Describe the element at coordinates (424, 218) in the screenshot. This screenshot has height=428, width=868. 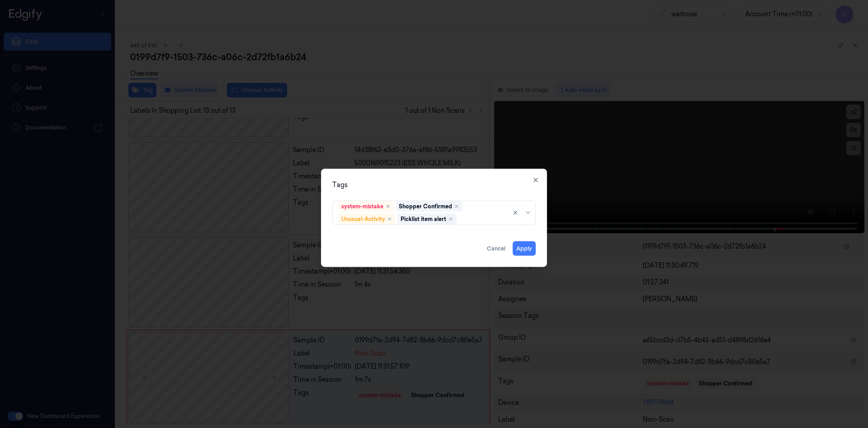
I see `div: Picklist item alert` at that location.